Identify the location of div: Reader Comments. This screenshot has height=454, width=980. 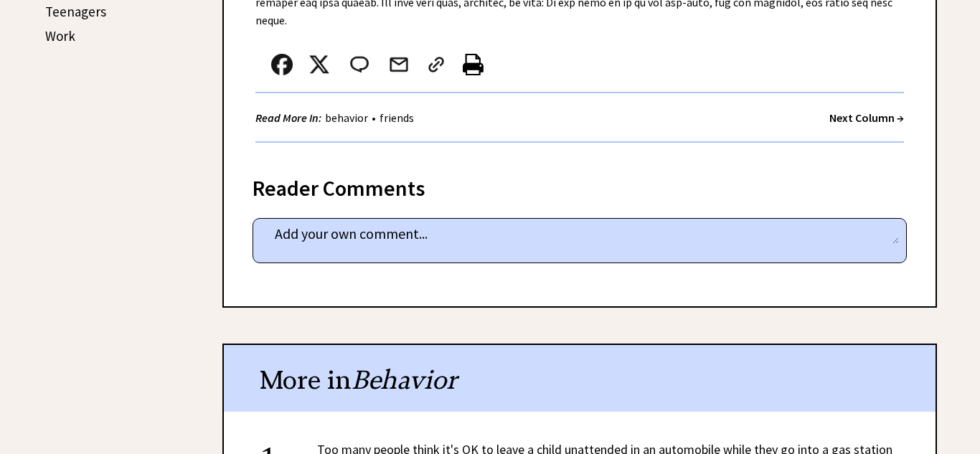
(580, 184).